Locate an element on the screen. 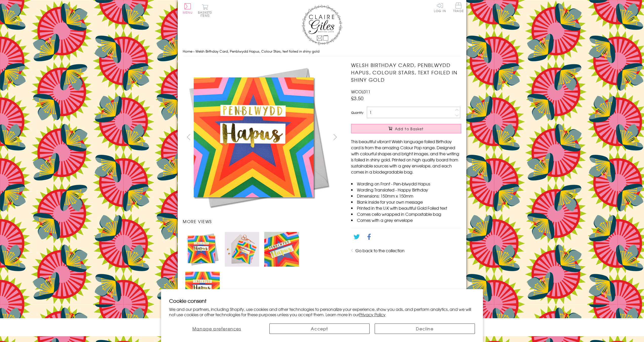  span: Menu is located at coordinates (188, 12).